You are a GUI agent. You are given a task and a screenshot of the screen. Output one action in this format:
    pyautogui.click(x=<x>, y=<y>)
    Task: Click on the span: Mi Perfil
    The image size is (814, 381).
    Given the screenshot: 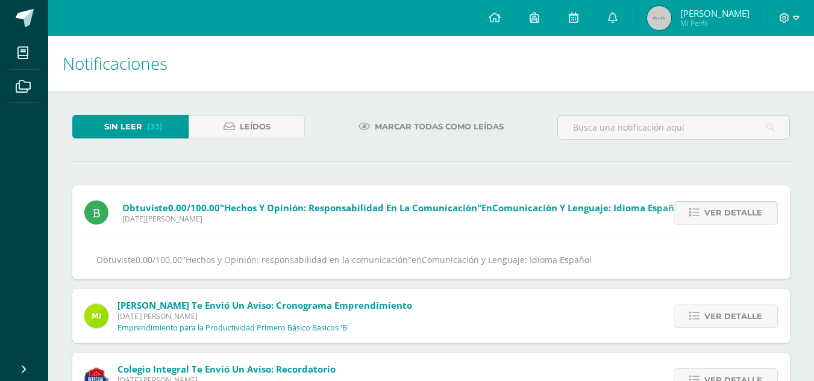 What is the action you would take?
    pyautogui.click(x=714, y=23)
    